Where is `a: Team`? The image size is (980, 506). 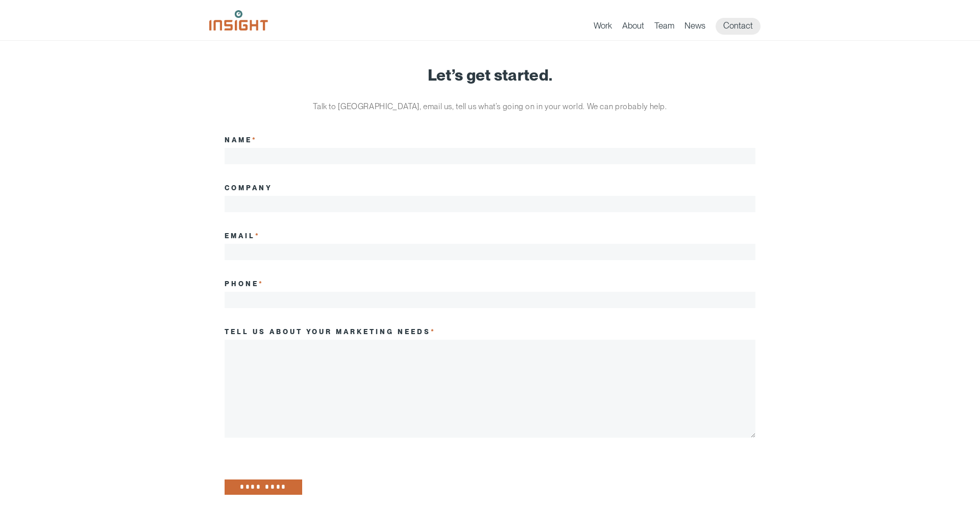
a: Team is located at coordinates (664, 27).